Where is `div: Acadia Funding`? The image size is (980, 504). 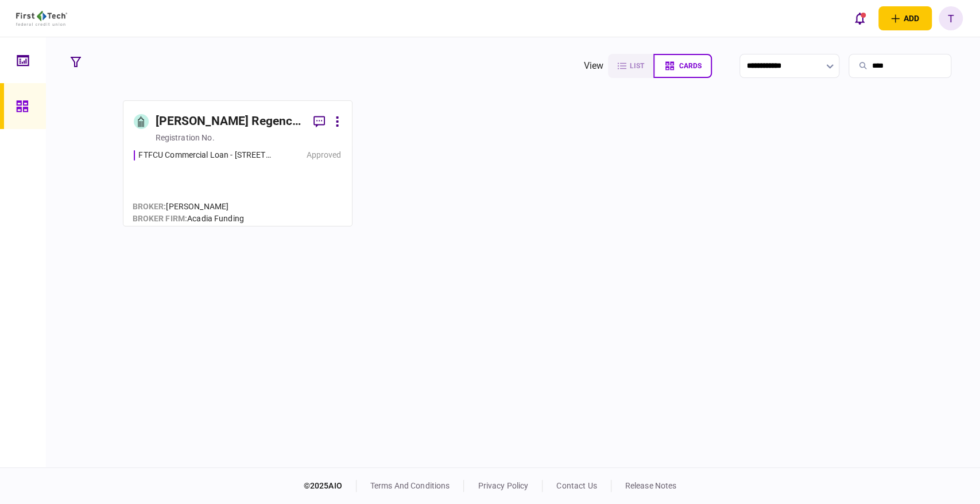 div: Acadia Funding is located at coordinates (188, 219).